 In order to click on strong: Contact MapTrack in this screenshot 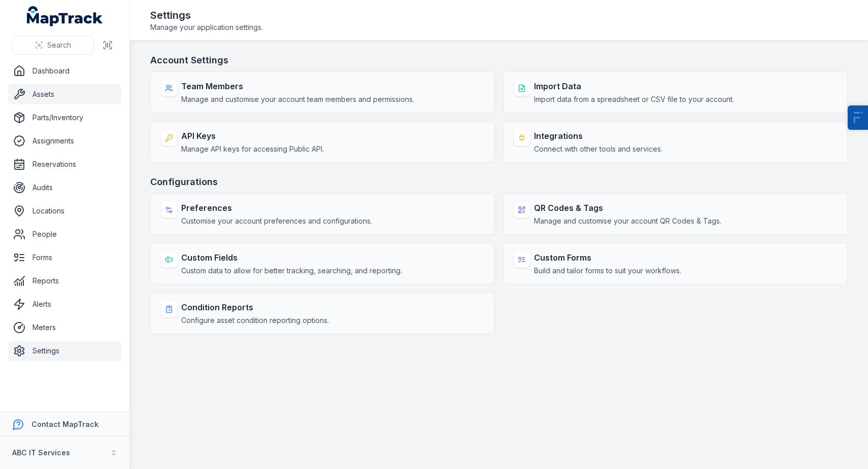, I will do `click(65, 424)`.